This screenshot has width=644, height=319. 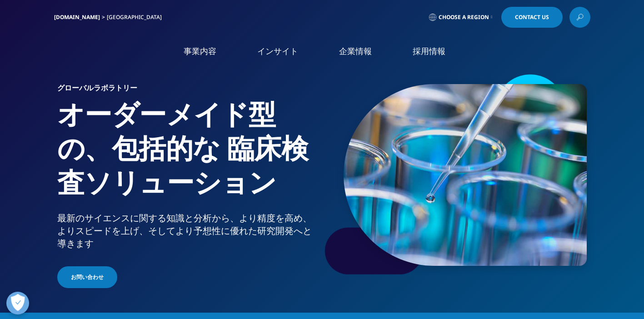 What do you see at coordinates (532, 17) in the screenshot?
I see `span: Contact Us` at bounding box center [532, 17].